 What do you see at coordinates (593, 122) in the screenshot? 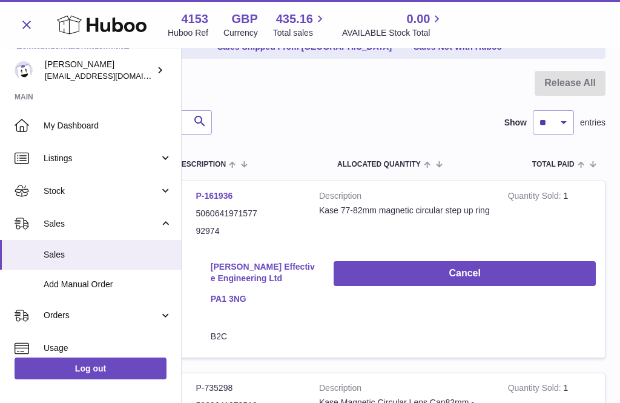
I see `span: entries` at bounding box center [593, 122].